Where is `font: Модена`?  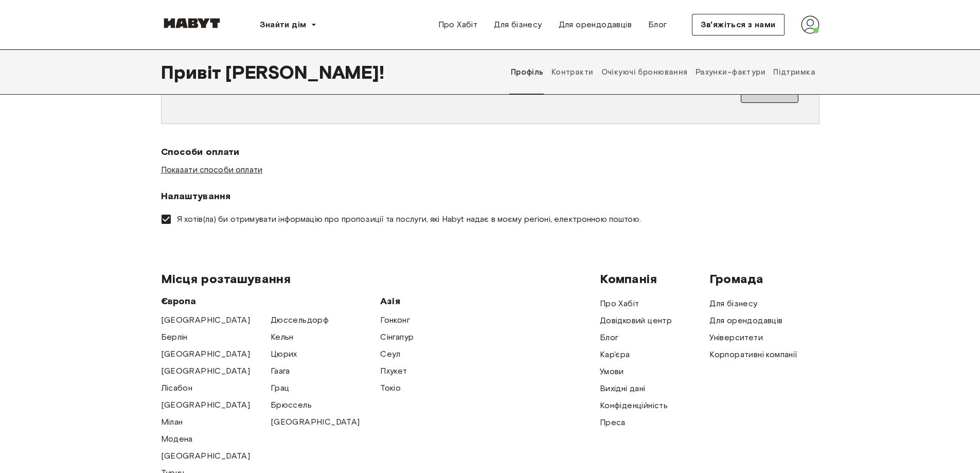 font: Модена is located at coordinates (177, 439).